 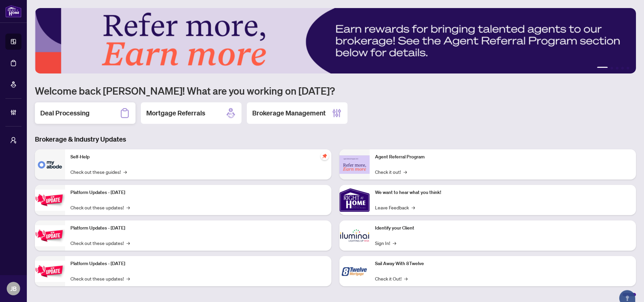 What do you see at coordinates (503, 229) in the screenshot?
I see `p: Identify your Client` at bounding box center [503, 229].